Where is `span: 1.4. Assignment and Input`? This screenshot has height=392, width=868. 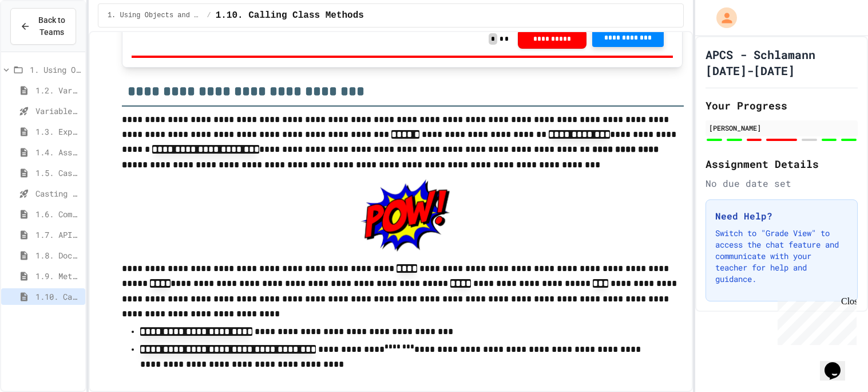 span: 1.4. Assignment and Input is located at coordinates (58, 152).